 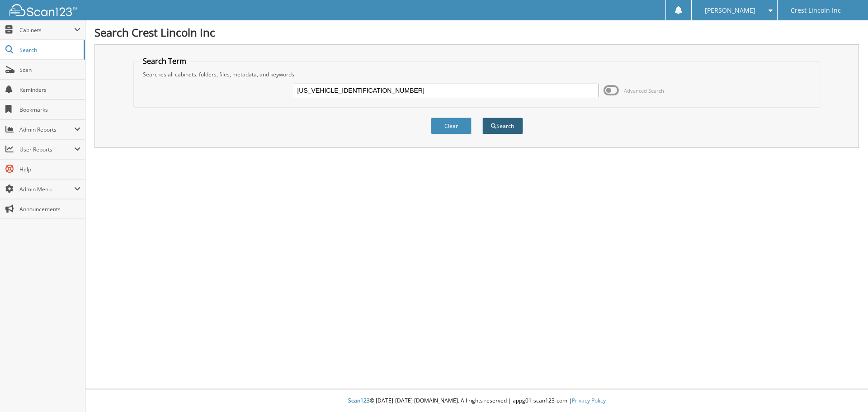 I want to click on span: Bookmarks, so click(x=50, y=109).